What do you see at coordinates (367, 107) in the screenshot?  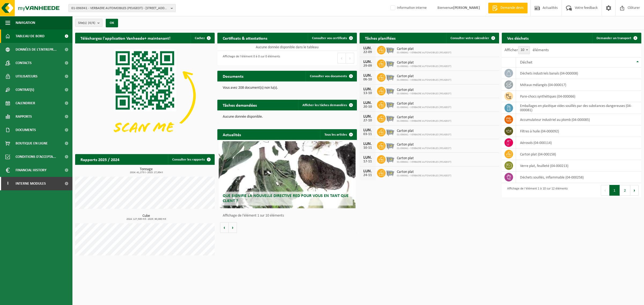 I see `div: 20-10` at bounding box center [367, 107].